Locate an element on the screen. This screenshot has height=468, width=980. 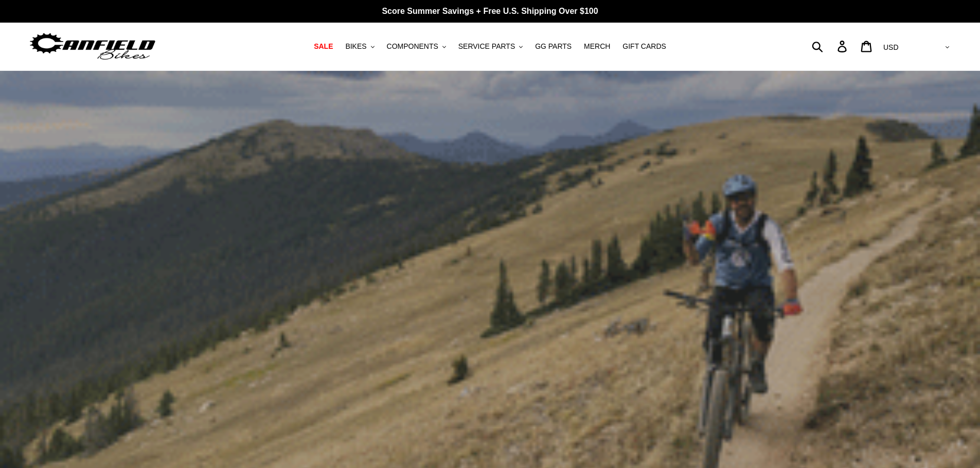
button: COMPONENTS is located at coordinates (416, 46).